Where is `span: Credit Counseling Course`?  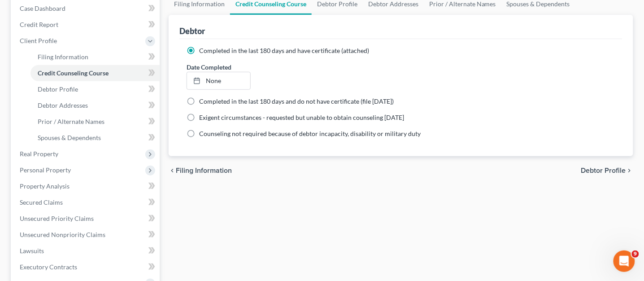 span: Credit Counseling Course is located at coordinates (73, 72).